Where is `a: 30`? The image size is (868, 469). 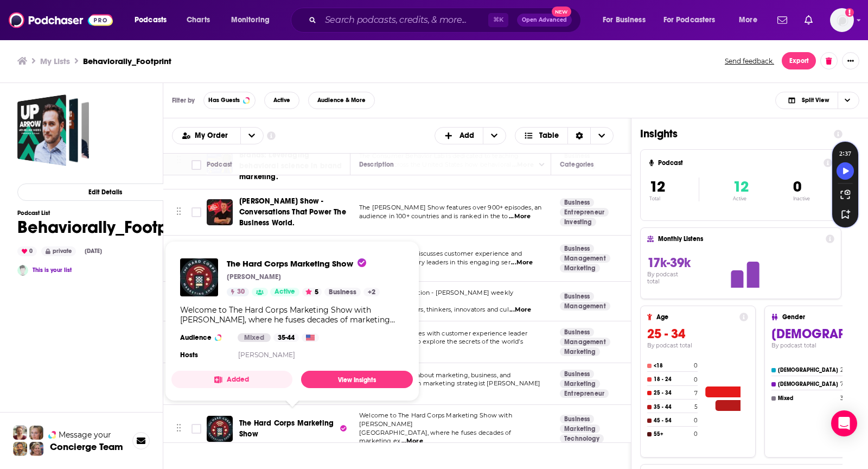
a: 30 is located at coordinates (238, 292).